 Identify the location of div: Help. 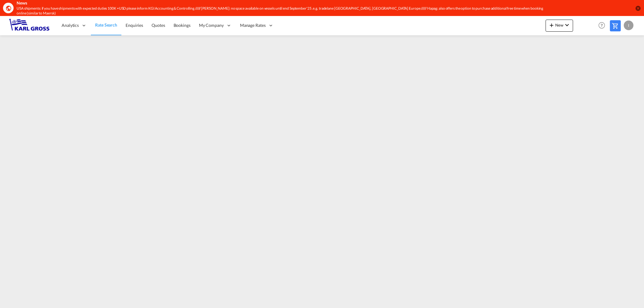
(603, 26).